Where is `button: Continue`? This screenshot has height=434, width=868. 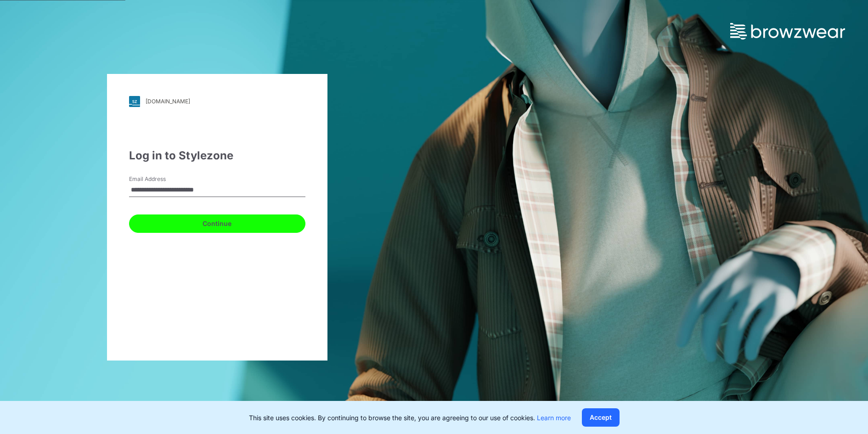
button: Continue is located at coordinates (217, 223).